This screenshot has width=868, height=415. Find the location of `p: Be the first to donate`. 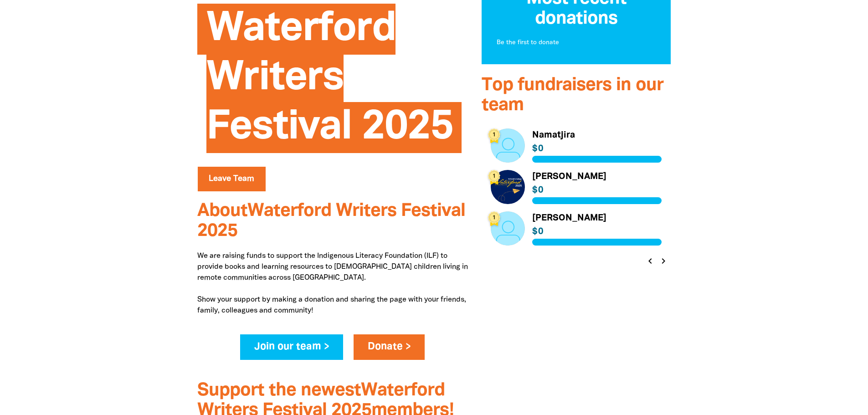

p: Be the first to donate is located at coordinates (577, 43).